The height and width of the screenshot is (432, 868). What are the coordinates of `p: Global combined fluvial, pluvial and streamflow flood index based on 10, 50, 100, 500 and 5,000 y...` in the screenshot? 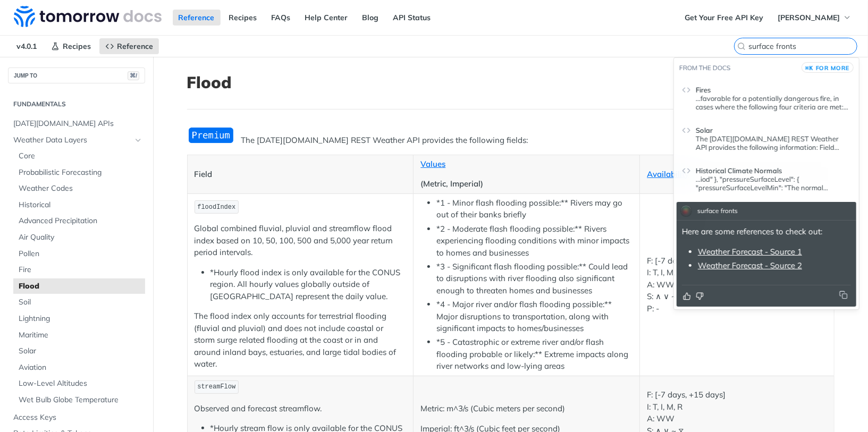 It's located at (300, 241).